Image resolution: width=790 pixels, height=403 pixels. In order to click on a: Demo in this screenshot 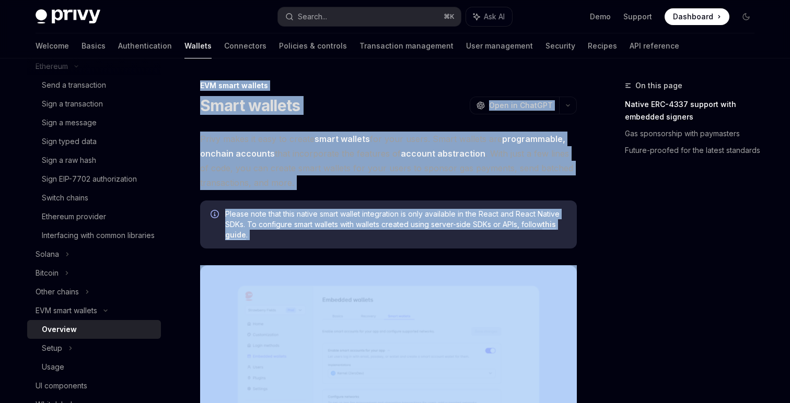, I will do `click(600, 17)`.